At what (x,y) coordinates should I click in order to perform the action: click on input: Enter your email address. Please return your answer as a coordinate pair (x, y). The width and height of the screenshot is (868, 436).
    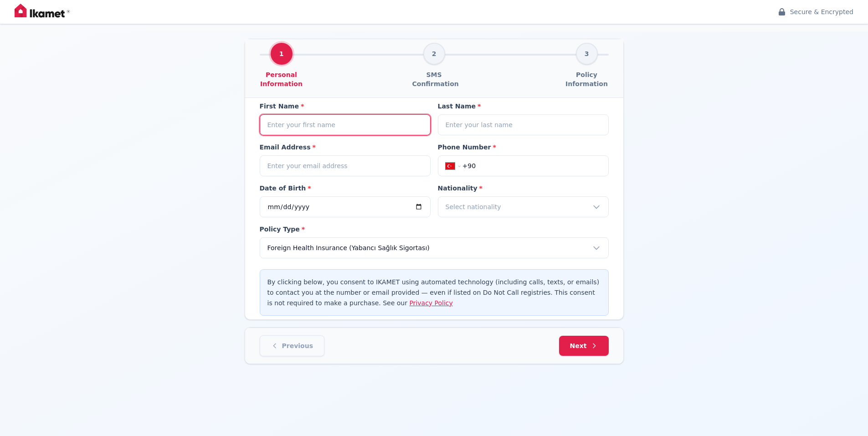
    Looking at the image, I should click on (345, 166).